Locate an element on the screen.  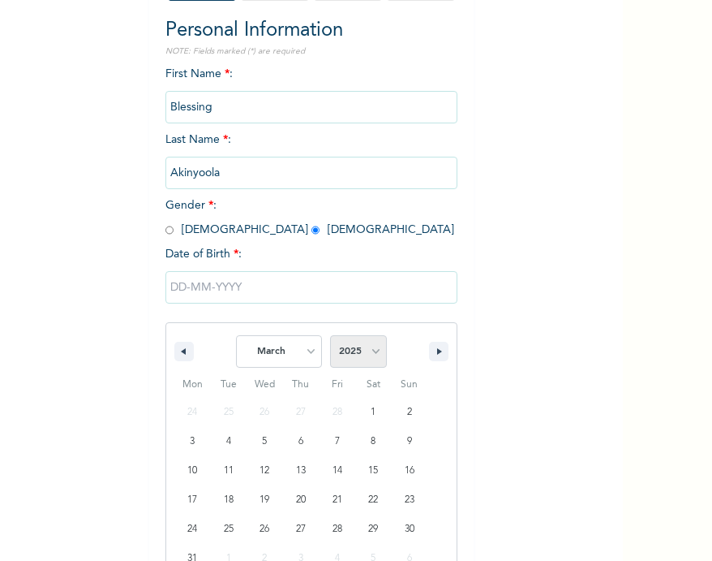
span: Wed is located at coordinates (264, 385).